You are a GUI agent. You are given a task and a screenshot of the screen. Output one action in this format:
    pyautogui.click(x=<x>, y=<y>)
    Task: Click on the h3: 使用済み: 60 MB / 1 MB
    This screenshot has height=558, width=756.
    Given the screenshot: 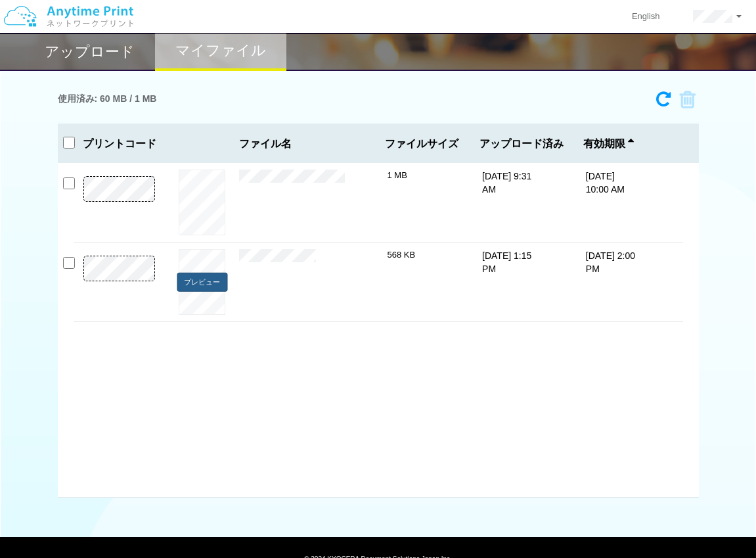 What is the action you would take?
    pyautogui.click(x=107, y=98)
    